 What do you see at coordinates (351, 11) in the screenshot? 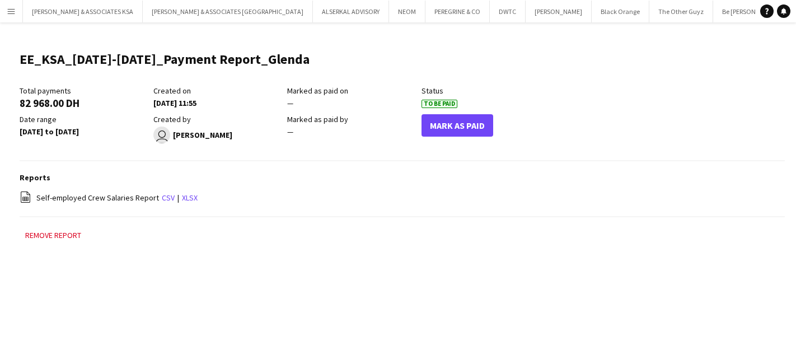
I see `button: ALSERKAL ADVISORY` at bounding box center [351, 11].